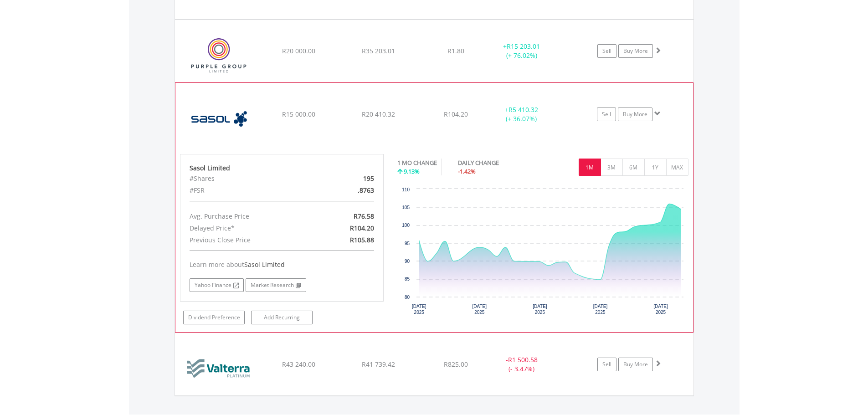 The height and width of the screenshot is (415, 868). What do you see at coordinates (466, 171) in the screenshot?
I see `span: -1.42%` at bounding box center [466, 171].